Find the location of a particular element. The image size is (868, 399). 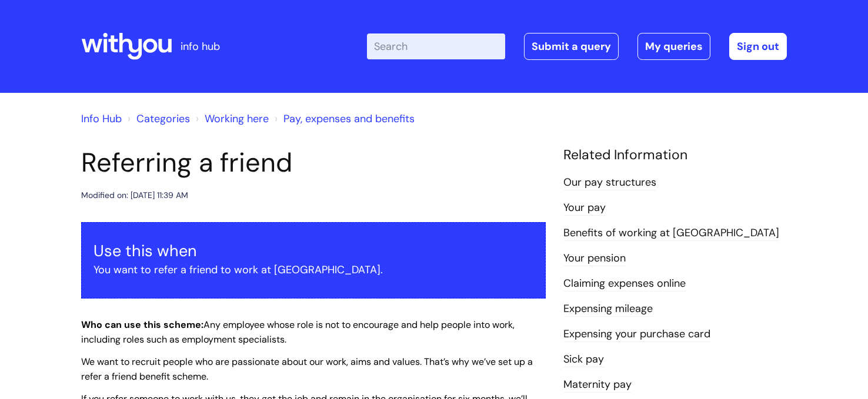

h4: Related Information is located at coordinates (675, 155).